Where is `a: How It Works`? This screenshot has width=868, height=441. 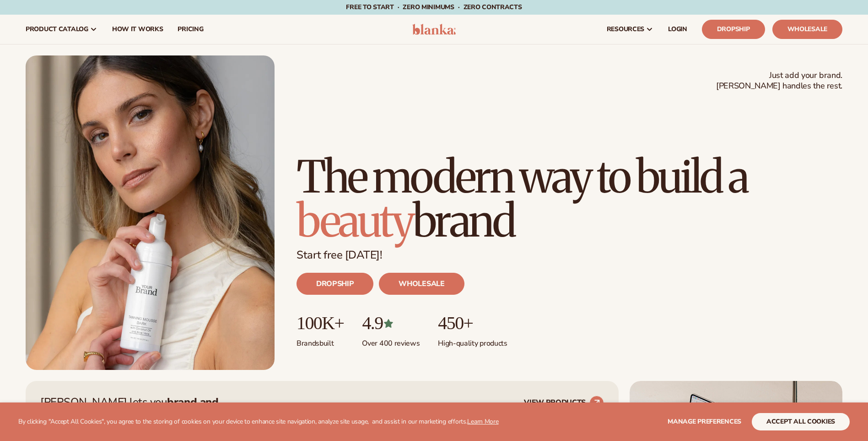 a: How It Works is located at coordinates (138, 30).